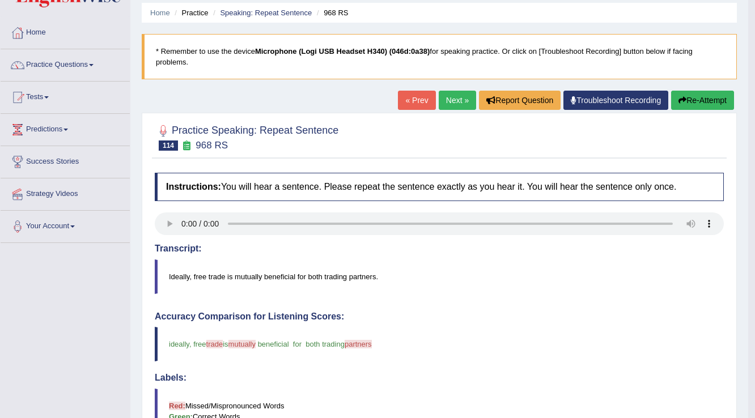 This screenshot has width=755, height=418. Describe the element at coordinates (358, 344) in the screenshot. I see `span: partners` at that location.